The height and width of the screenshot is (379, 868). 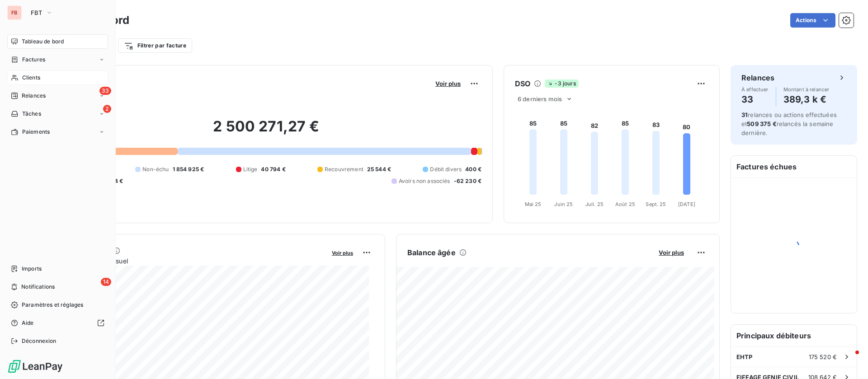 What do you see at coordinates (424, 182) in the screenshot?
I see `span: Avoirs non associés` at bounding box center [424, 182].